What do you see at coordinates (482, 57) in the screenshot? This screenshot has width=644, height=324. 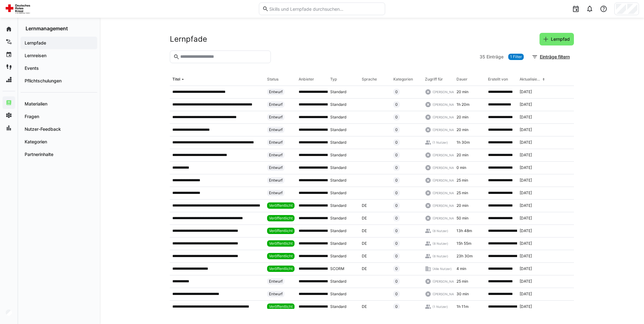 I see `span: 35` at bounding box center [482, 57].